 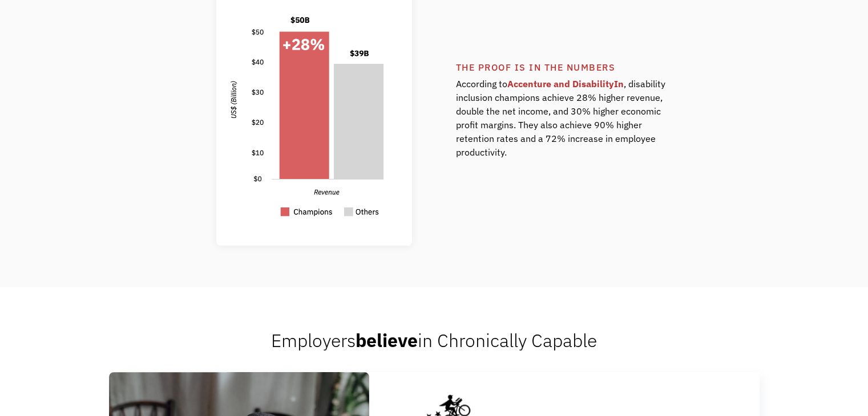 What do you see at coordinates (566, 84) in the screenshot?
I see `a: Accenture and DisabilityIn` at bounding box center [566, 84].